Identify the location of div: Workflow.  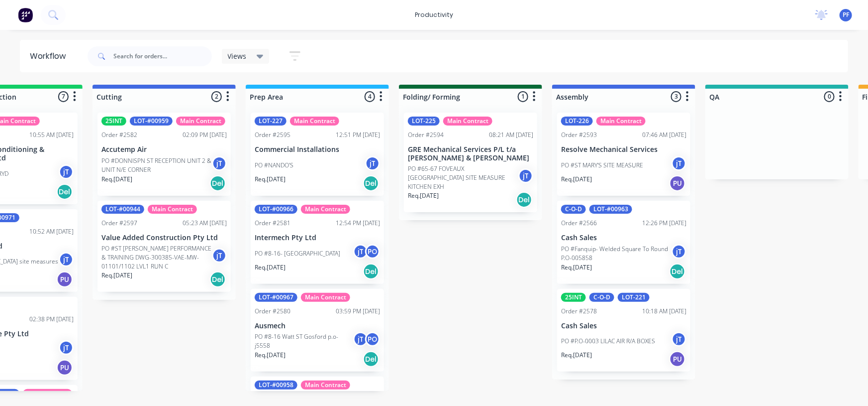
(50, 56).